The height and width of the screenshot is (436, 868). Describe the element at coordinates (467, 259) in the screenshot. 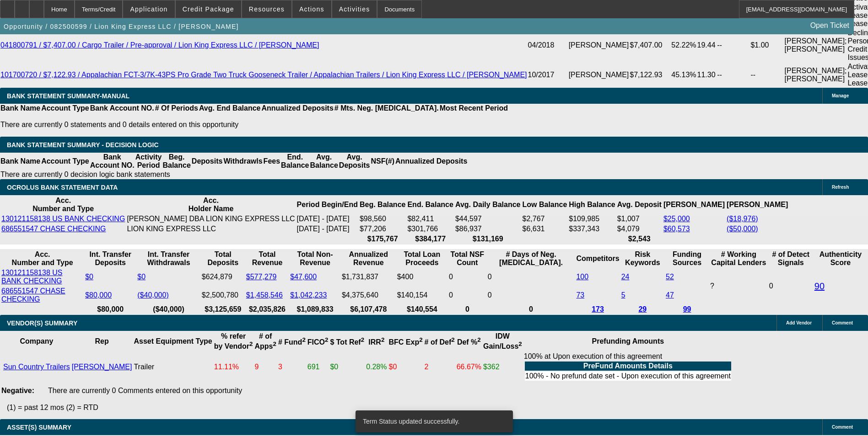

I see `th: Sum of the Total NSF Count and Total Overdraft Fee Count from Ocrolus` at that location.